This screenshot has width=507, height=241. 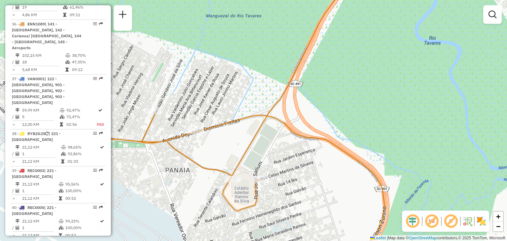 What do you see at coordinates (47, 36) in the screenshot?
I see `span: 36 -` at bounding box center [47, 36].